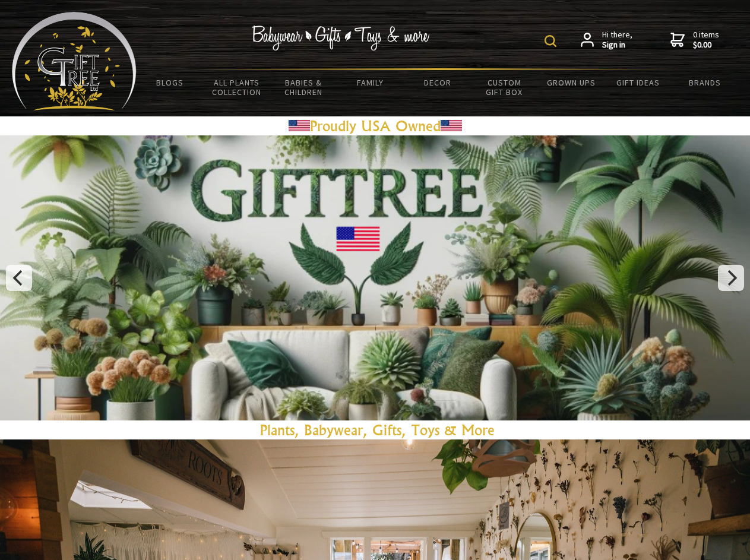 The height and width of the screenshot is (560, 750). I want to click on a: BLOGS, so click(170, 83).